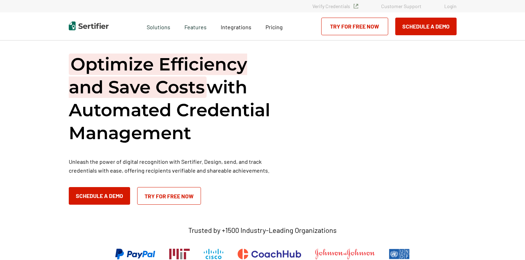 This screenshot has height=260, width=525. What do you see at coordinates (180, 254) in the screenshot?
I see `img: Massachusetts Institute of Technology` at bounding box center [180, 254].